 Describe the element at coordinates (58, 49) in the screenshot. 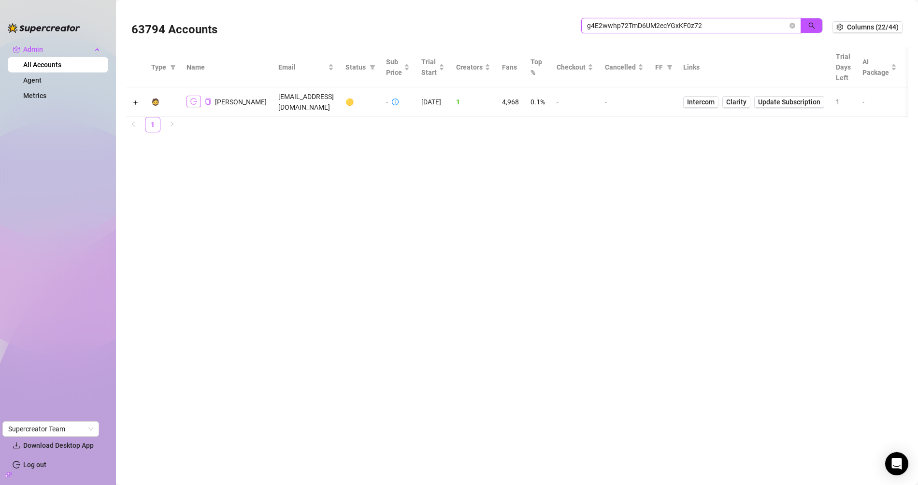

I see `span: Admin` at that location.